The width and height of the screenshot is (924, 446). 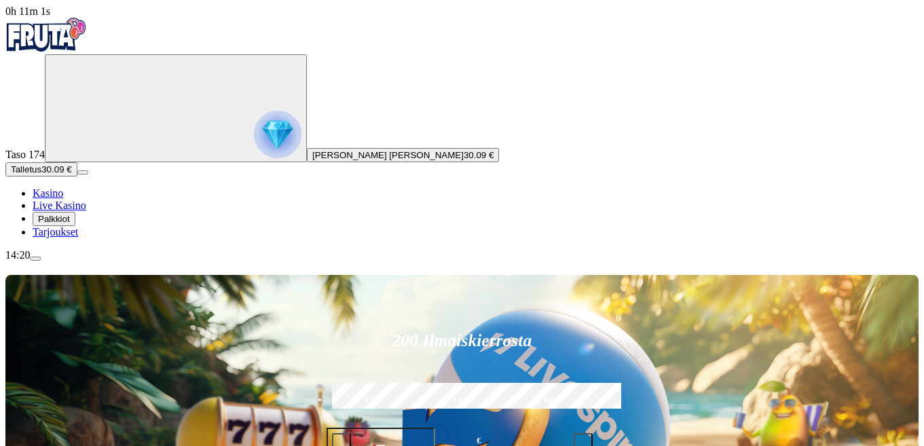 I want to click on a: Fruta, so click(x=46, y=48).